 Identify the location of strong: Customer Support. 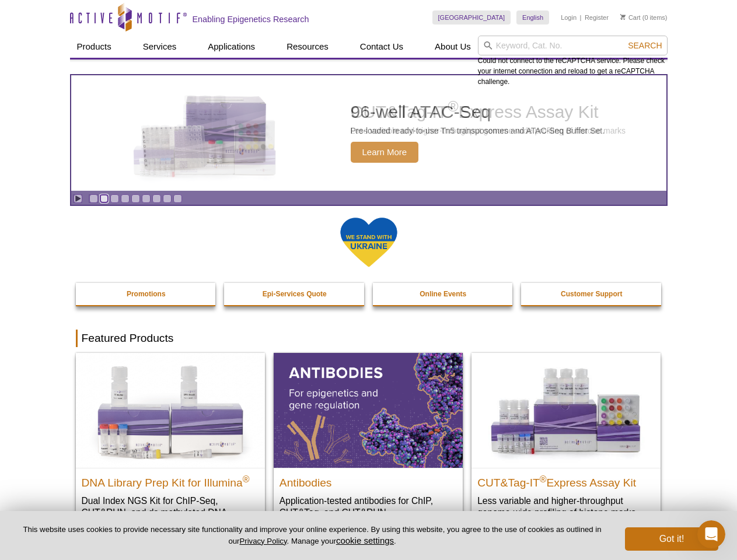
(592, 295).